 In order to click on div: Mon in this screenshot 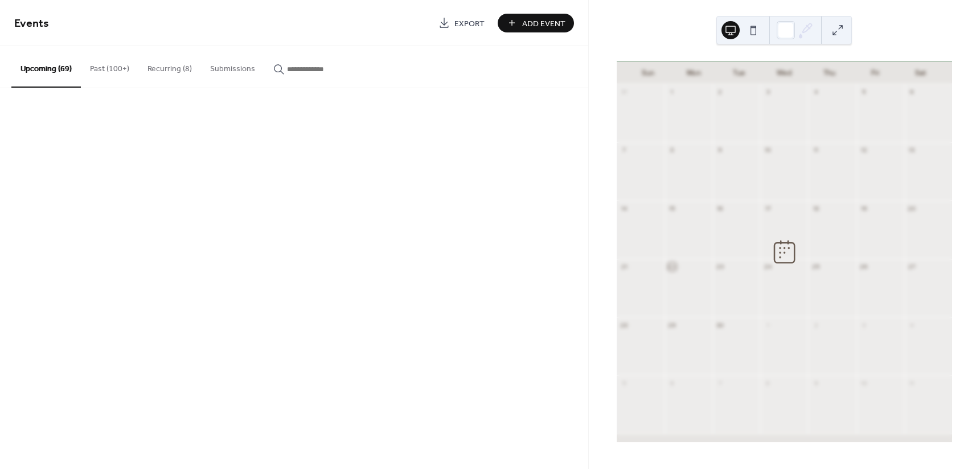, I will do `click(694, 73)`.